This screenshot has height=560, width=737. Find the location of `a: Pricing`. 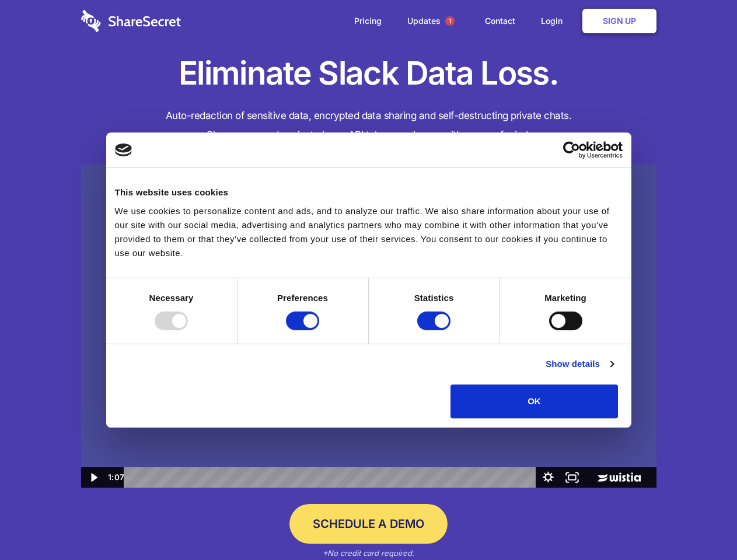

a: Pricing is located at coordinates (367, 21).